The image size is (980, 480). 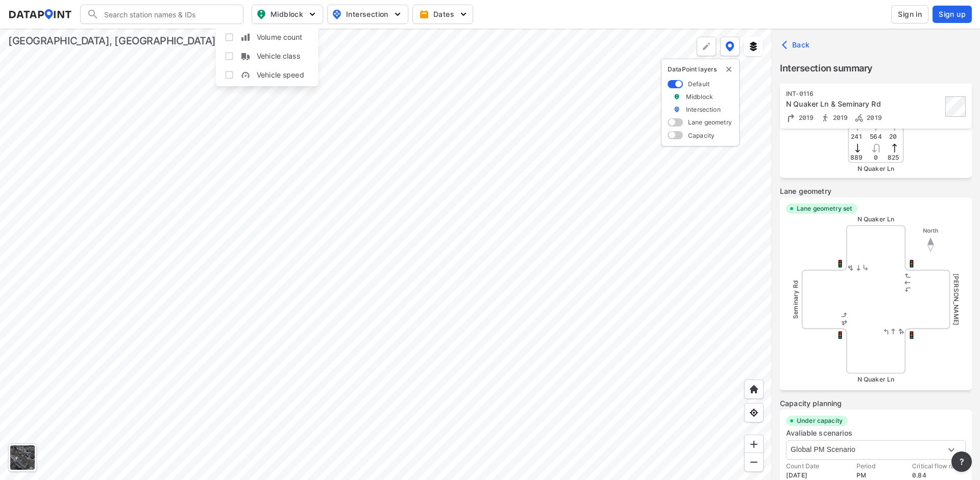 What do you see at coordinates (909, 14) in the screenshot?
I see `span: Sign in` at bounding box center [909, 14].